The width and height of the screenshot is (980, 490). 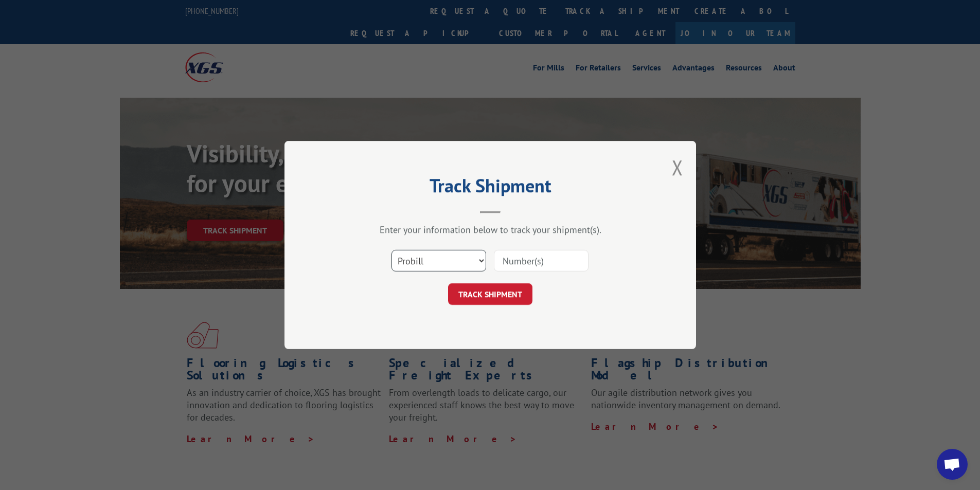 I want to click on h2: Track Shipment, so click(x=490, y=189).